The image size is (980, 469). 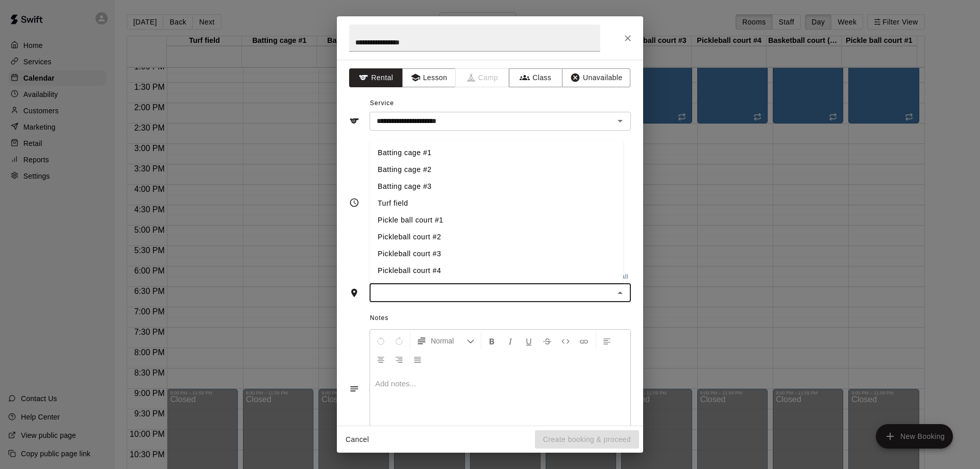 I want to click on li: Pickle ball court #1, so click(x=496, y=220).